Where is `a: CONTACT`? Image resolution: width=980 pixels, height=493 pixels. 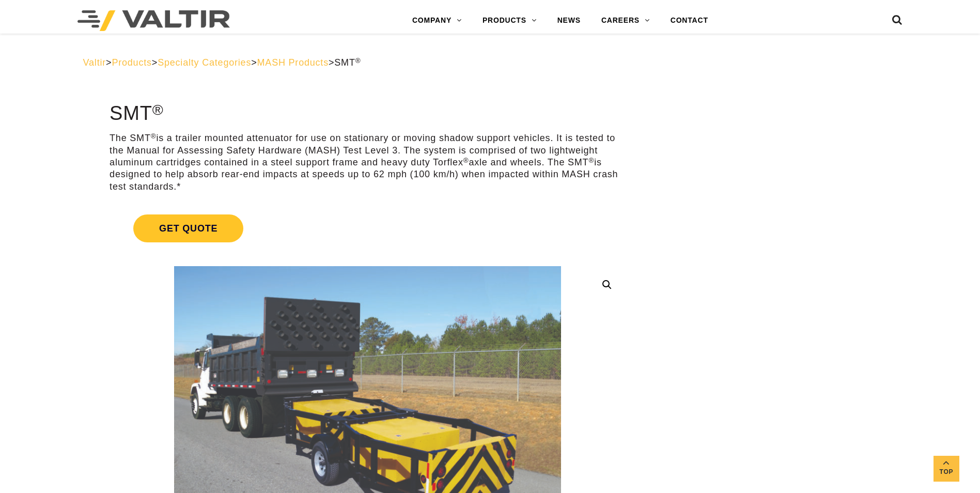 a: CONTACT is located at coordinates (689, 21).